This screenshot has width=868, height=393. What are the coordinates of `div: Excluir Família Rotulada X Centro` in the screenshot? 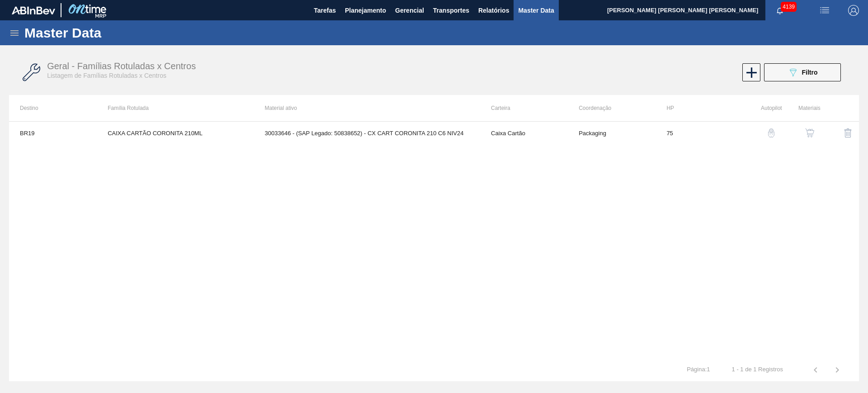 It's located at (841, 133).